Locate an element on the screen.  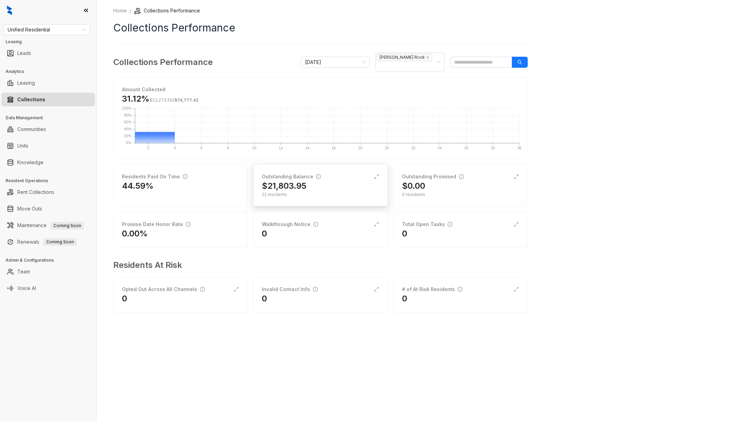
text: 80% is located at coordinates (128, 115).